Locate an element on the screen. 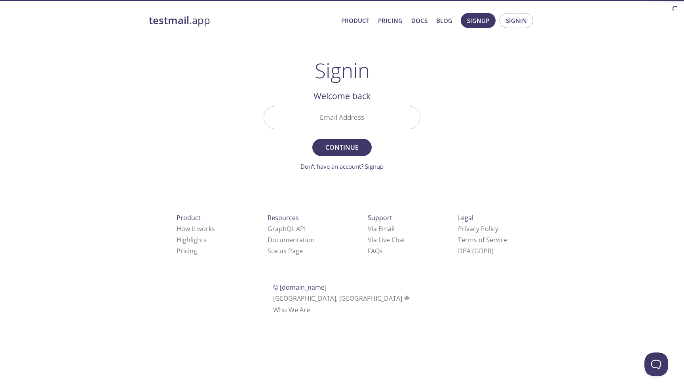 This screenshot has height=392, width=684. a: Who We Are is located at coordinates (291, 310).